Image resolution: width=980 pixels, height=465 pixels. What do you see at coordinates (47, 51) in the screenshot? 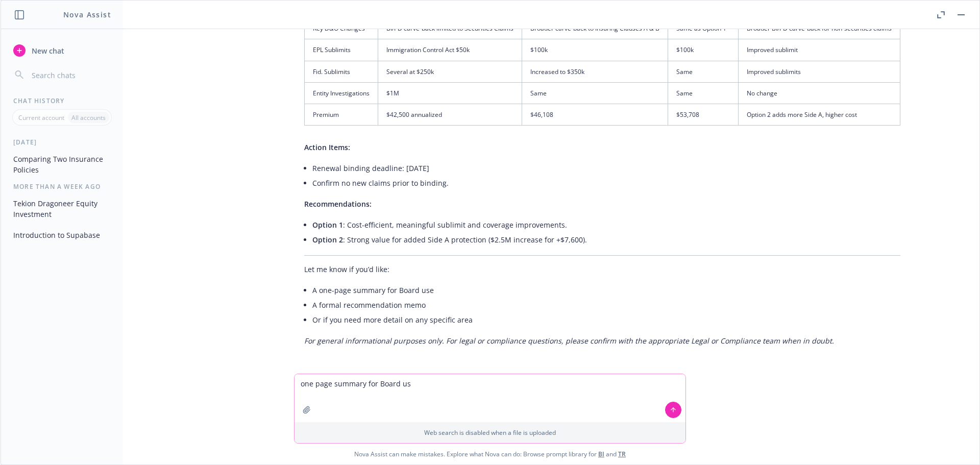
I see `span: New chat` at bounding box center [47, 51].